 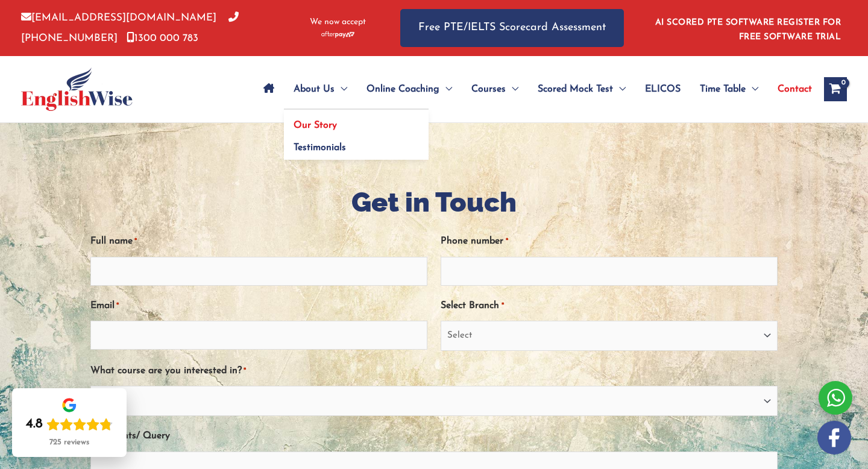 What do you see at coordinates (356, 121) in the screenshot?
I see `a: Our Story` at bounding box center [356, 121].